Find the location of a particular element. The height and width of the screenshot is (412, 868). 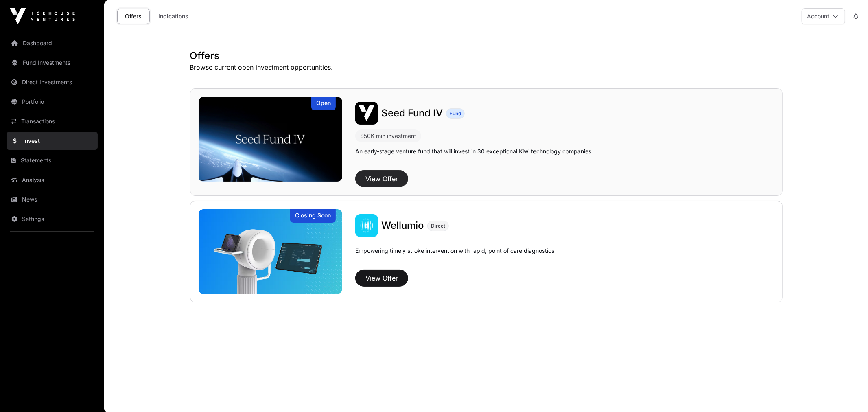

a: Seed Fund IV is located at coordinates (412, 113).